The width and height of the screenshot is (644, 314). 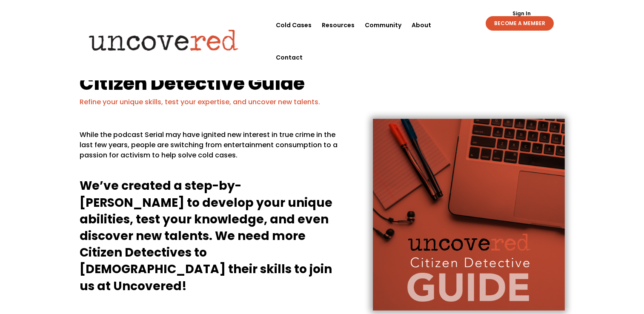 What do you see at coordinates (322, 102) in the screenshot?
I see `p: Refine your unique skills, test your expertise, and uncover new talents.` at bounding box center [322, 102].